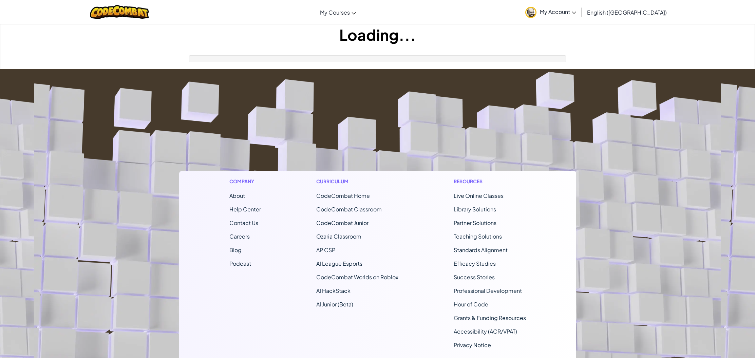 The width and height of the screenshot is (755, 358). Describe the element at coordinates (236, 250) in the screenshot. I see `a: Blog` at that location.